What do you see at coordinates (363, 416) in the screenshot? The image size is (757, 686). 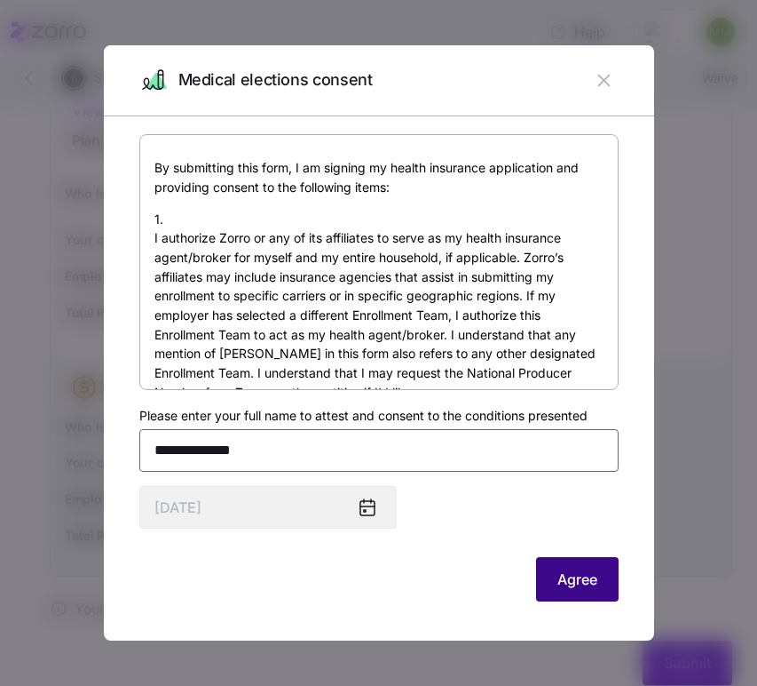 I see `label: Please enter your full name to attest and consent to the conditions presented` at bounding box center [363, 416].